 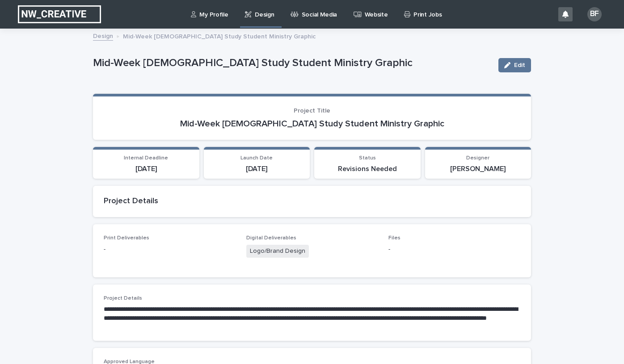 I want to click on span: Project Title, so click(x=312, y=111).